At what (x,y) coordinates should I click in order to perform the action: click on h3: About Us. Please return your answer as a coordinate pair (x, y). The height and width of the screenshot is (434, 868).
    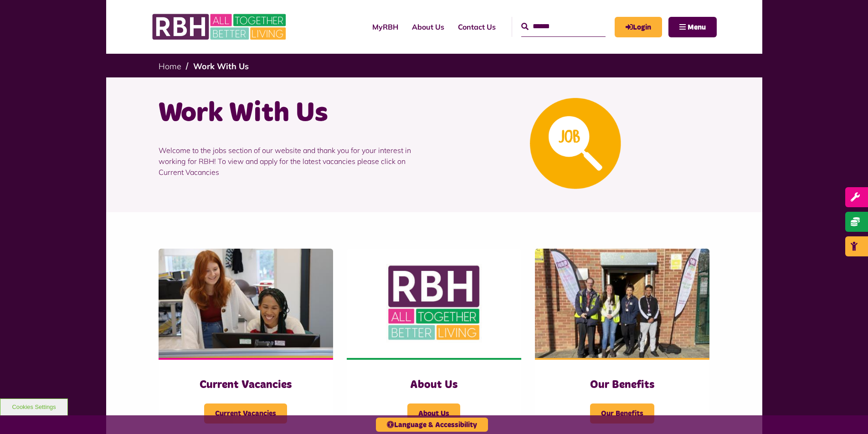
    Looking at the image, I should click on (434, 385).